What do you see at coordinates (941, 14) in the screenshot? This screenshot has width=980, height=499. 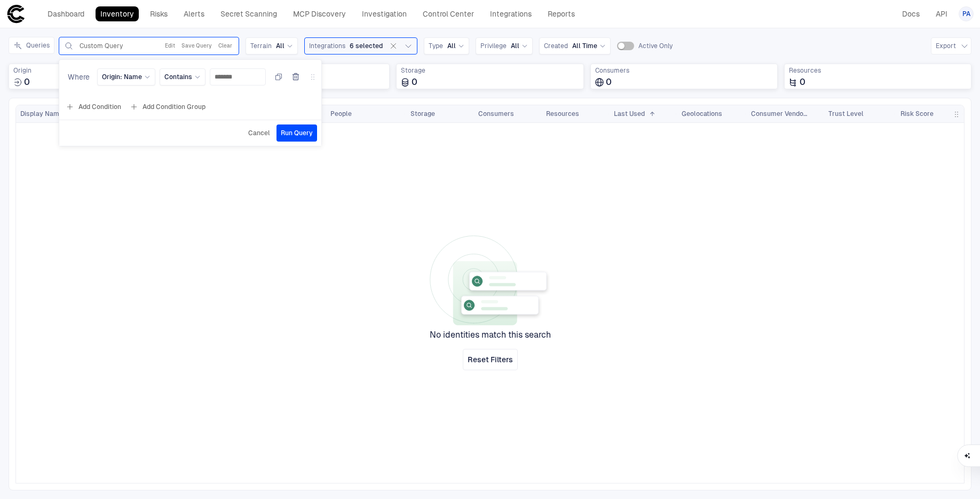 I see `a: API` at bounding box center [941, 14].